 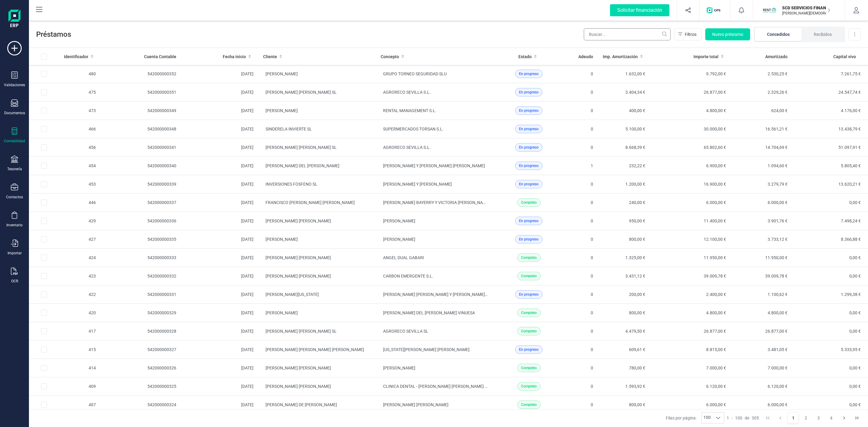 I want to click on td: 13.620,21 €, so click(x=830, y=184).